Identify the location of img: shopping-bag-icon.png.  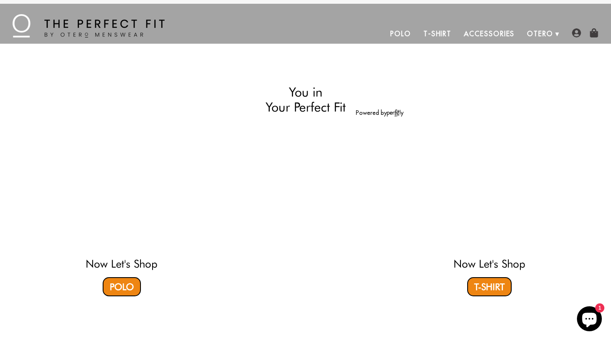
(594, 33).